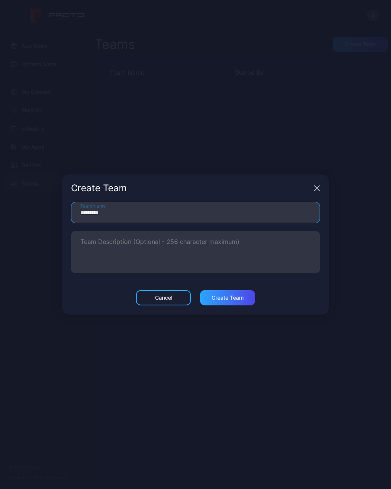 This screenshot has height=489, width=391. What do you see at coordinates (164, 298) in the screenshot?
I see `button: Cancel` at bounding box center [164, 298].